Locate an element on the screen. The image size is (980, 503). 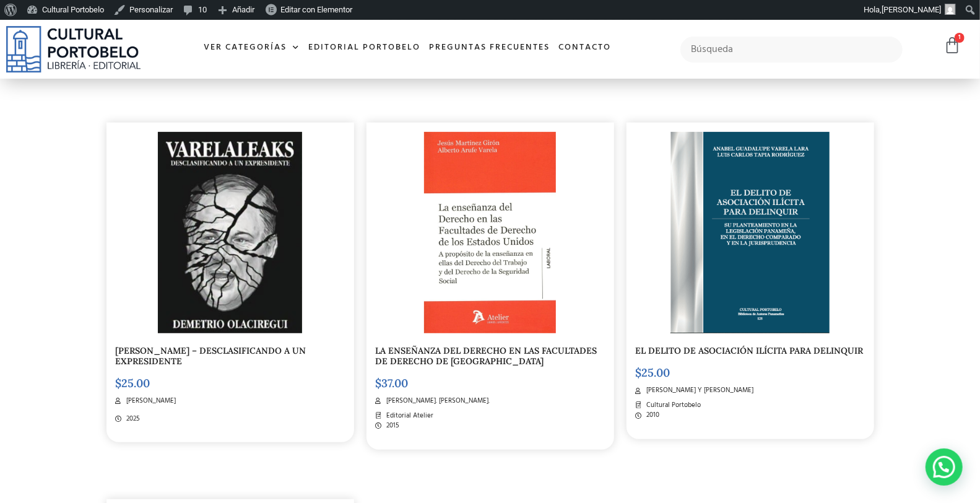
span: 2010 is located at coordinates (651, 415).